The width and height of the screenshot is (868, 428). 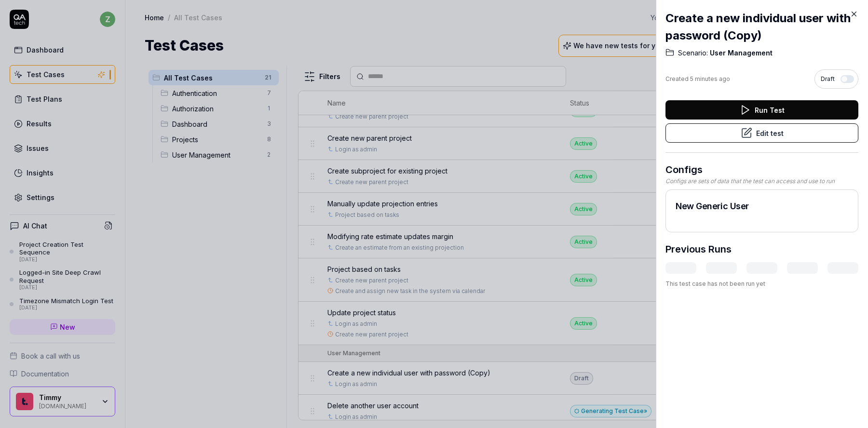 I want to click on span: Draft, so click(x=827, y=79).